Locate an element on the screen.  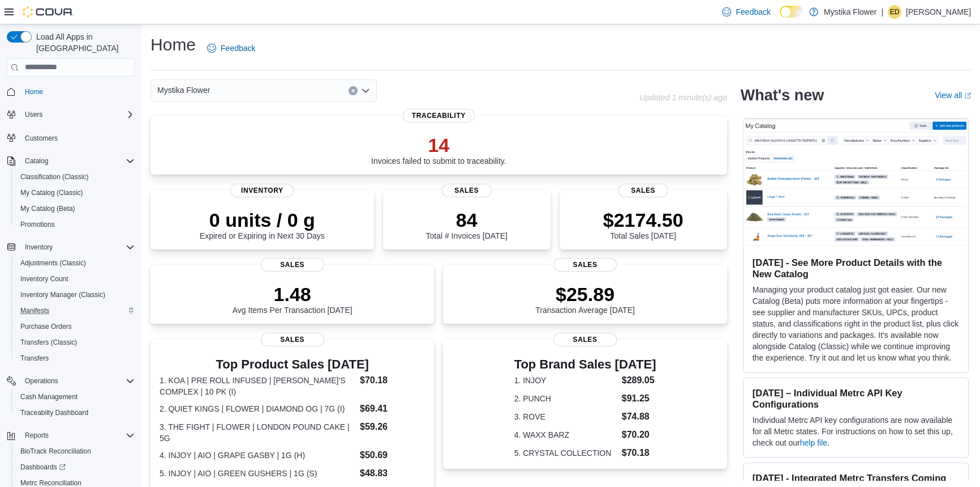
span: Purchase Orders is located at coordinates (75, 326).